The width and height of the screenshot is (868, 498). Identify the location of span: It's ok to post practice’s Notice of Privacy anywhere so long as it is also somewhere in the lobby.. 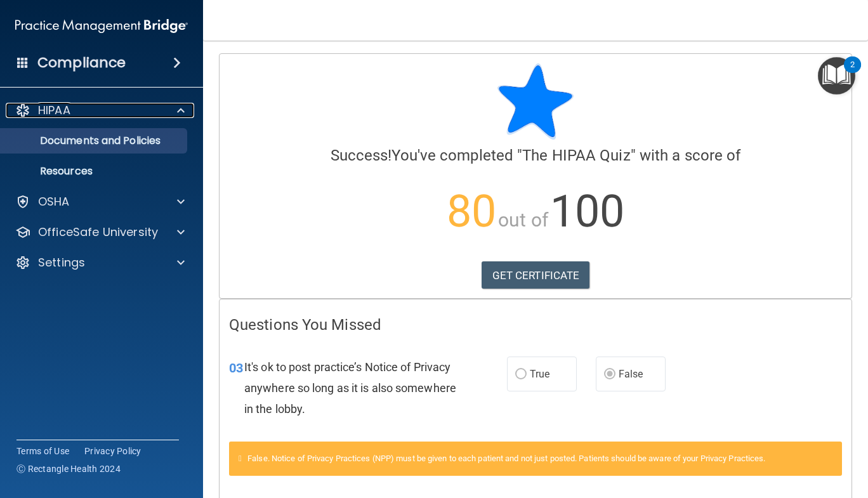
(350, 387).